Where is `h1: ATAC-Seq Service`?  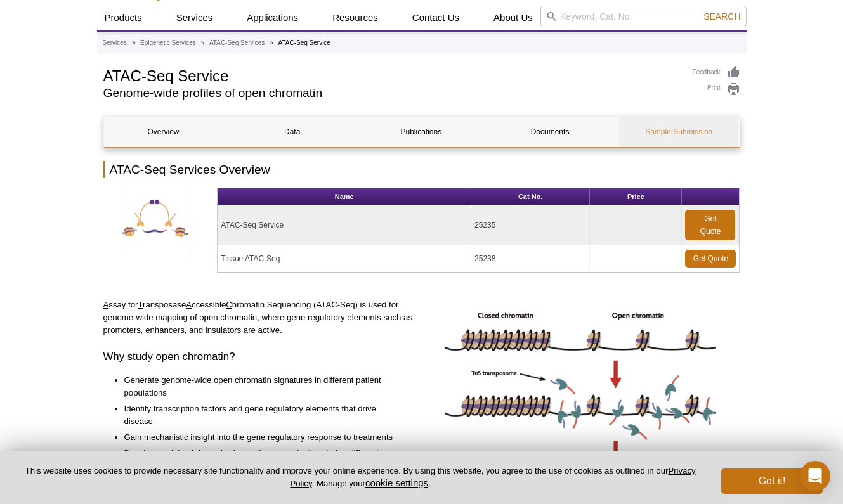 h1: ATAC-Seq Service is located at coordinates (391, 75).